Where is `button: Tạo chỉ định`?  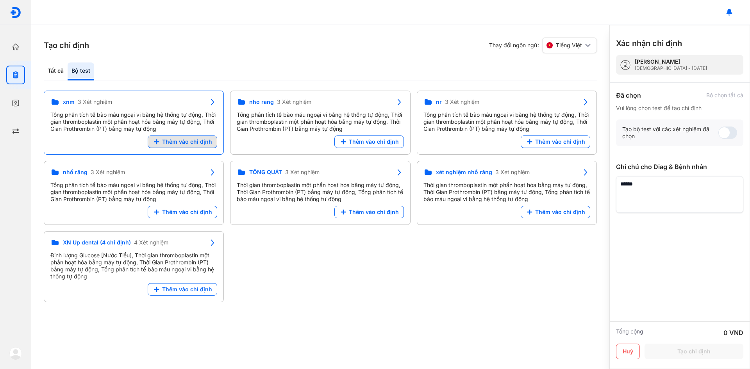 button: Tạo chỉ định is located at coordinates (694, 352).